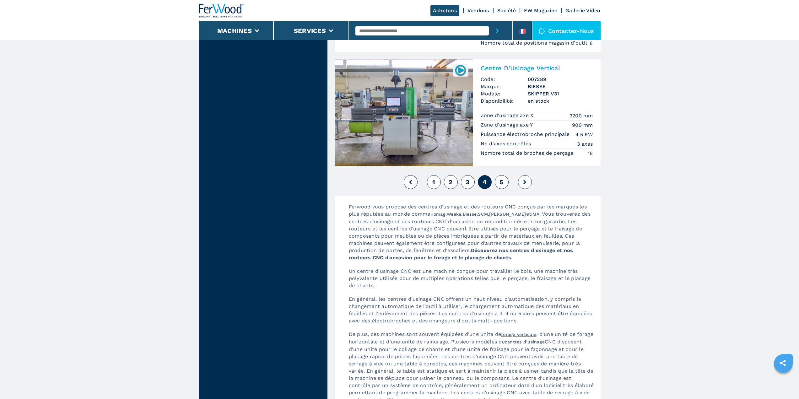 The height and width of the screenshot is (399, 799). What do you see at coordinates (472, 281) in the screenshot?
I see `p: Un centre d'usinage CNC est une machine conçue pour travailler le bois, une machine très polyvale...` at bounding box center [472, 281].